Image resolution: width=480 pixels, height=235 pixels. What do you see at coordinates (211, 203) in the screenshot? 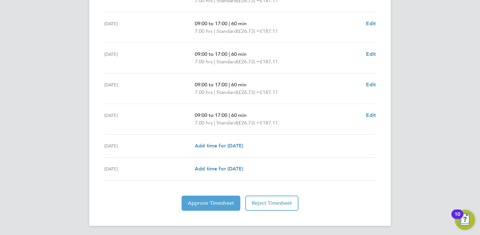
I see `button: Approve Timesheet` at bounding box center [211, 203].